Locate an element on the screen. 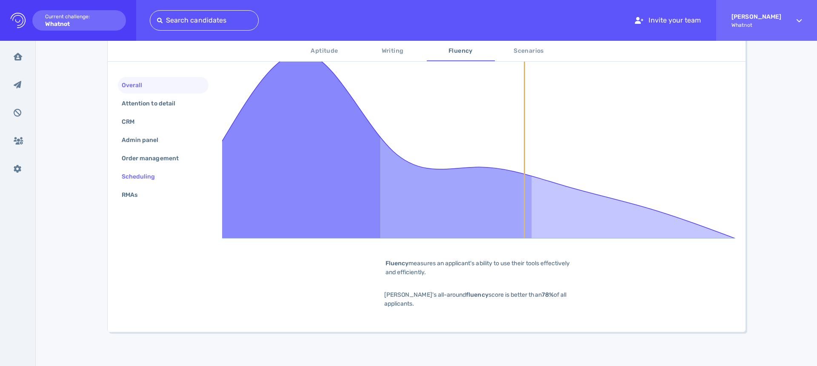  span: Aptitude is located at coordinates (325, 51).